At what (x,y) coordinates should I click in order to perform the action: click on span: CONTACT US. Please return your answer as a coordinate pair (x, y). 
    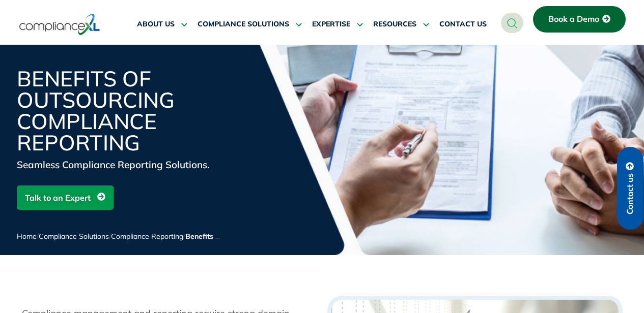
    Looking at the image, I should click on (463, 24).